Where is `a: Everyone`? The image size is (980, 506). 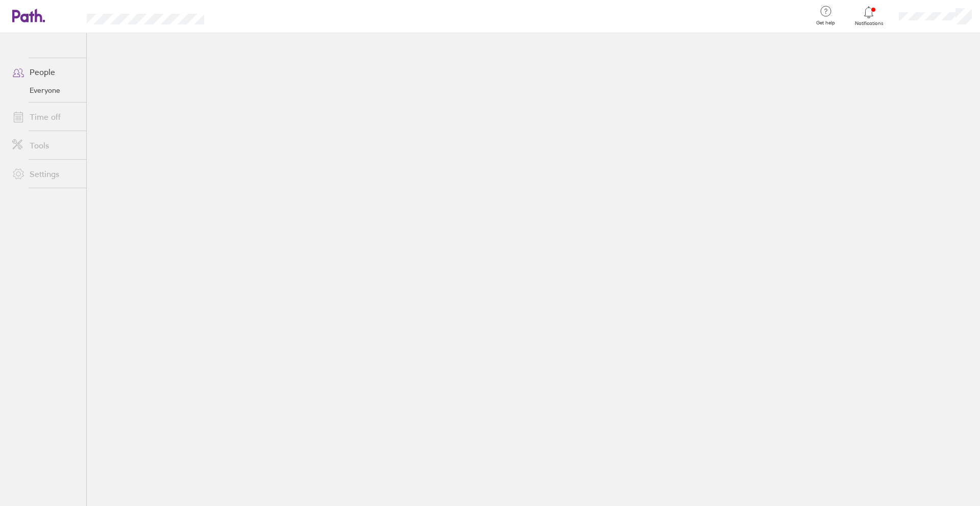 a: Everyone is located at coordinates (45, 90).